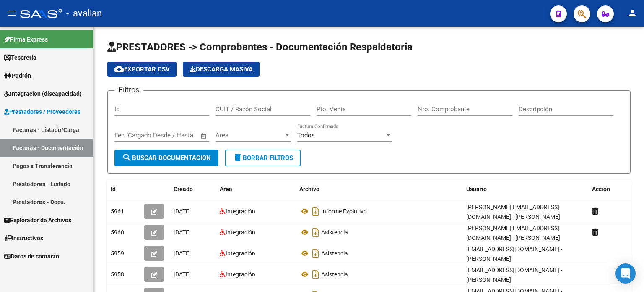 Image resolution: width=644 pixels, height=292 pixels. What do you see at coordinates (601, 189) in the screenshot?
I see `span: Acción` at bounding box center [601, 189].